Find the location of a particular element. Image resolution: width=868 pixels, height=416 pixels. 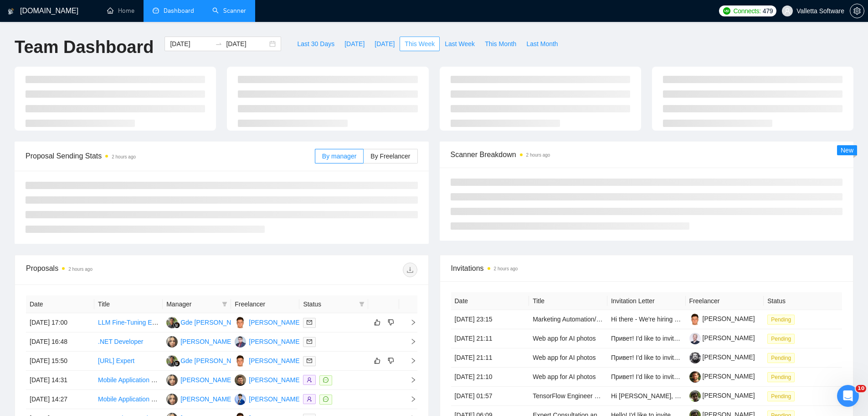

td: TensorFlow Engineer Needed to Train and Export Model to Core ML is located at coordinates (568, 396).